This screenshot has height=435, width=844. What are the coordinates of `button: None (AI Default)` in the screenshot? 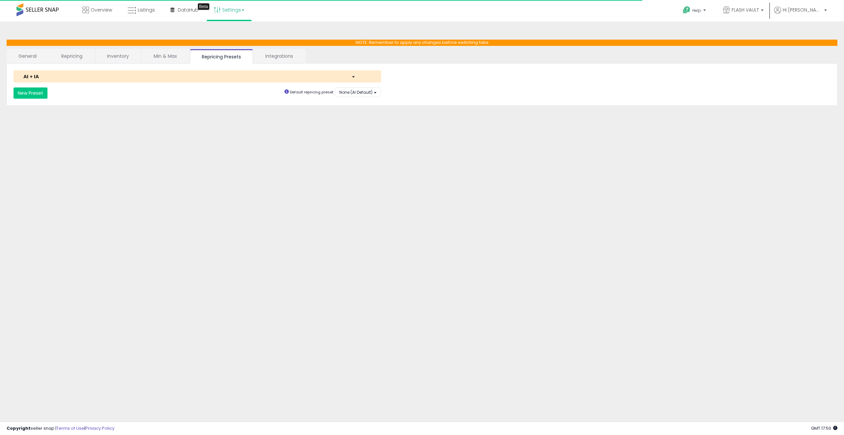 It's located at (358, 92).